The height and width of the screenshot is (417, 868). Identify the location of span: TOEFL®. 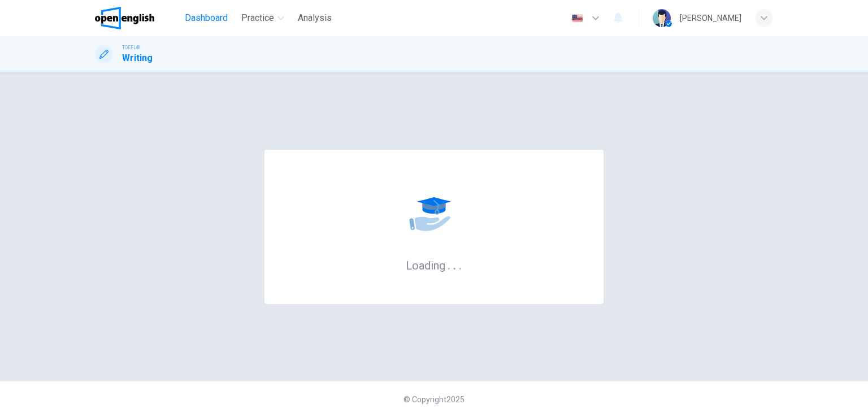
(131, 48).